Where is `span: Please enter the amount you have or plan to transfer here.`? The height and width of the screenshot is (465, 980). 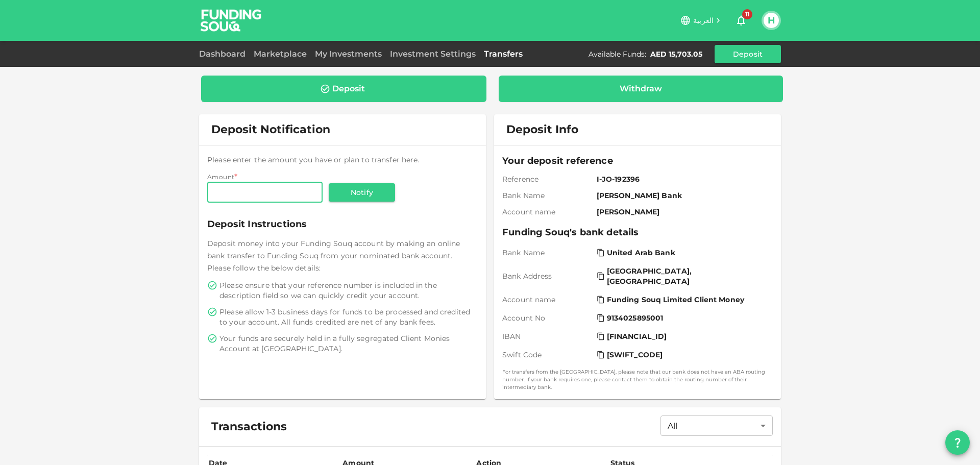
span: Please enter the amount you have or plan to transfer here. is located at coordinates (313, 160).